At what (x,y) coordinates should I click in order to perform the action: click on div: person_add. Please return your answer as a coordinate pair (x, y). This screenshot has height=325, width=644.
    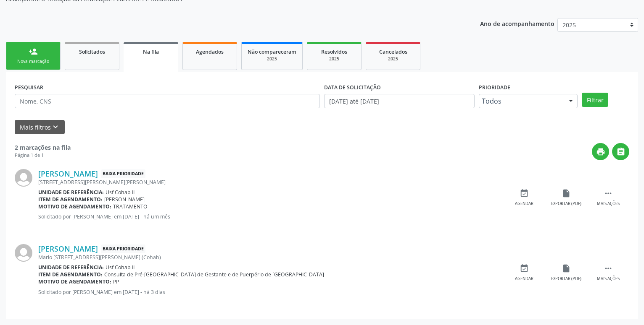
    Looking at the image, I should click on (33, 52).